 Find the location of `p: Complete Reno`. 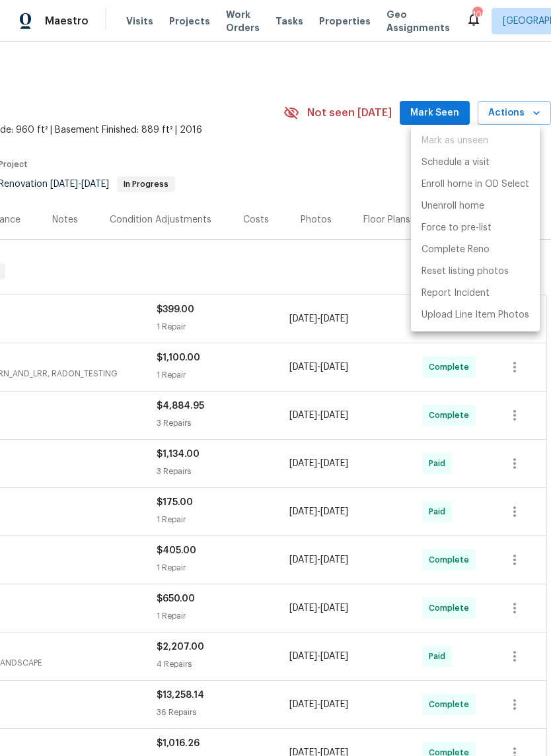

p: Complete Reno is located at coordinates (456, 249).